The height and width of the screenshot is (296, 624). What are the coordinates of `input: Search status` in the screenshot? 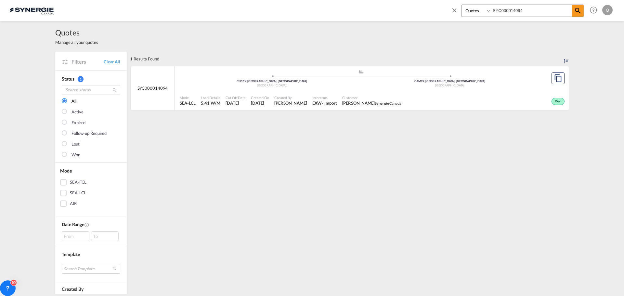 It's located at (91, 90).